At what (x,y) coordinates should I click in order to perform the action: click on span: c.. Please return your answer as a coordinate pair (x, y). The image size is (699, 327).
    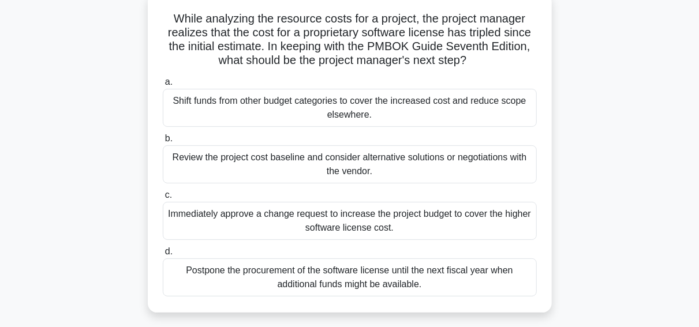
    Looking at the image, I should click on (169, 195).